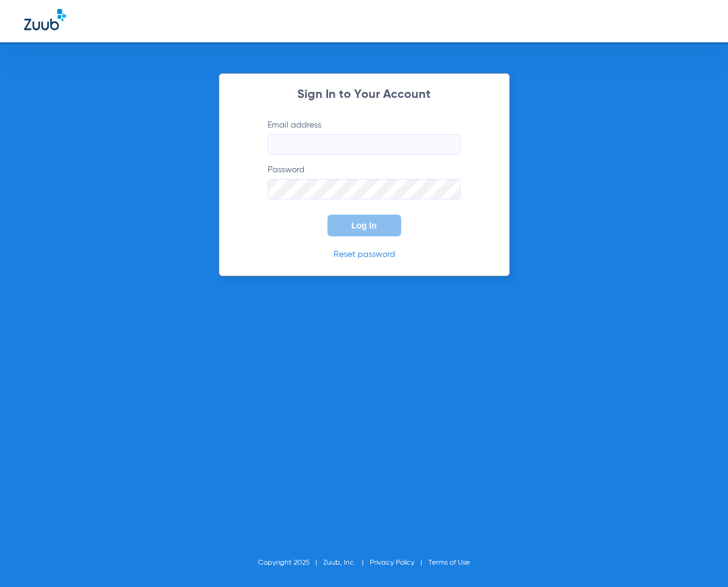 The image size is (728, 587). Describe the element at coordinates (346, 563) in the screenshot. I see `li: Zuub, Inc.` at that location.